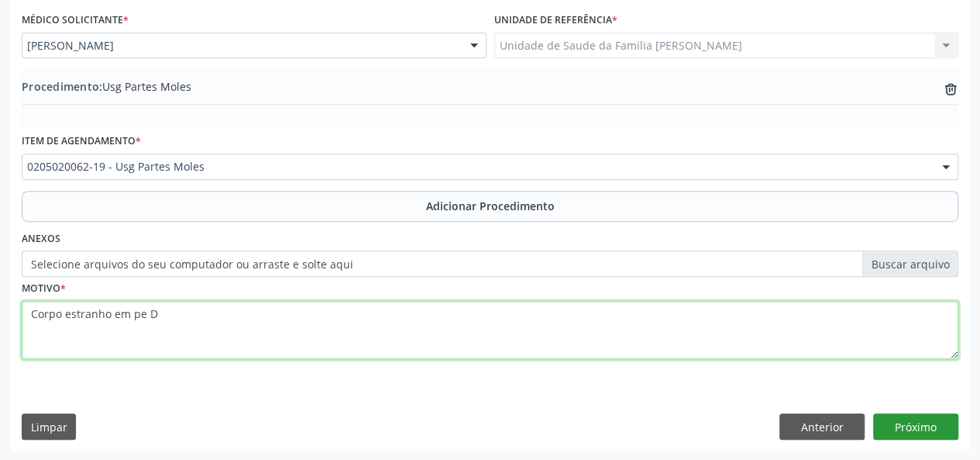  What do you see at coordinates (75, 20) in the screenshot?
I see `label: Médico Solicitante` at bounding box center [75, 20].